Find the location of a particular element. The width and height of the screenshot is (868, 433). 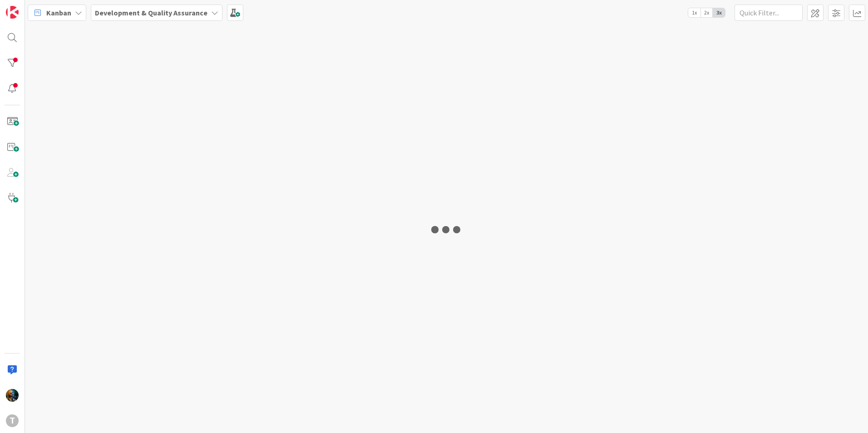

span: 1x is located at coordinates (694, 13).